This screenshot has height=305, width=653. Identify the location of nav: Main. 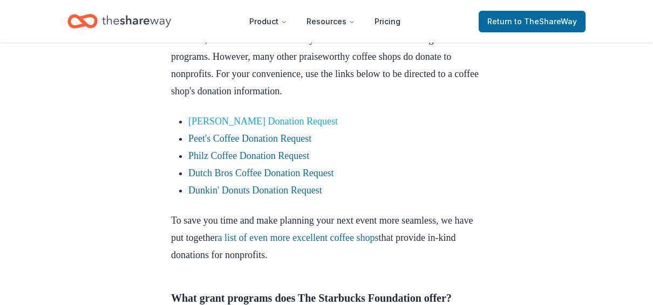
(325, 21).